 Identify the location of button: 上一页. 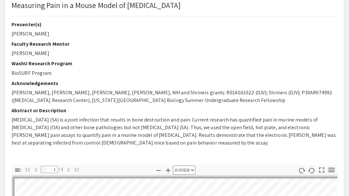
(36, 170).